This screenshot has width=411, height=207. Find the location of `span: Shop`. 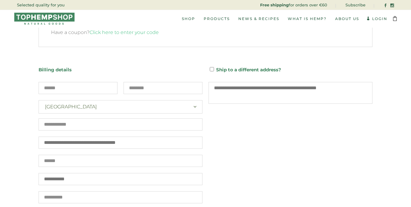

span: Shop is located at coordinates (188, 19).